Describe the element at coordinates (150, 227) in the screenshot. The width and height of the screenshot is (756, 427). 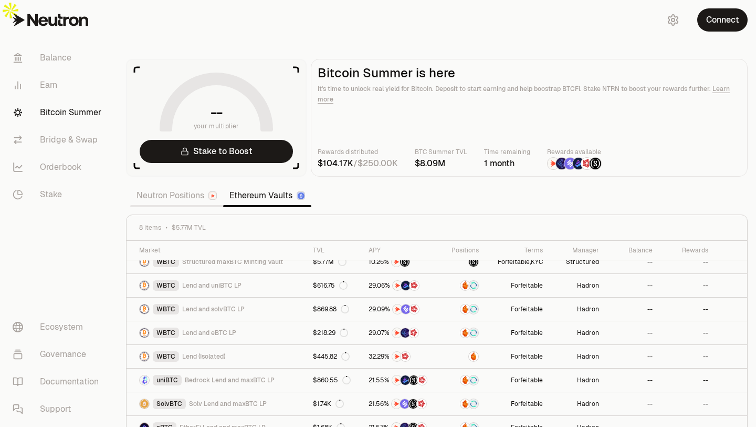
I see `span: 8 items` at that location.